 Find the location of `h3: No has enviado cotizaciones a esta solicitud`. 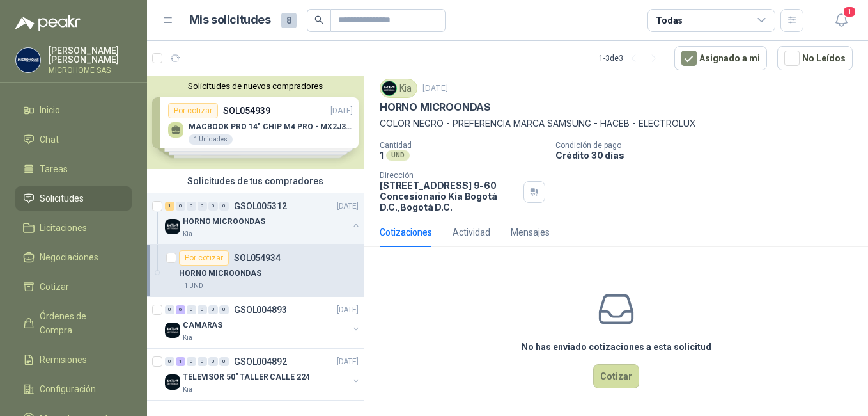

h3: No has enviado cotizaciones a esta solicitud is located at coordinates (616, 346).